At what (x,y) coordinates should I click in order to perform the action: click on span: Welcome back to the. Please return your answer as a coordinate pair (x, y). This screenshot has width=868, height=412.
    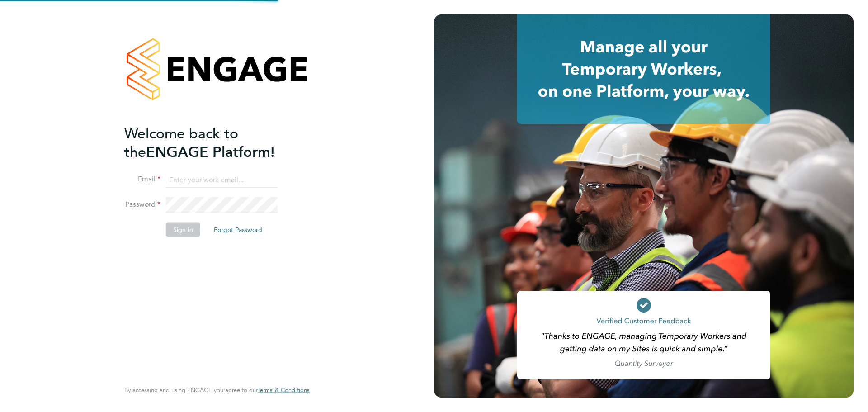
    Looking at the image, I should click on (181, 142).